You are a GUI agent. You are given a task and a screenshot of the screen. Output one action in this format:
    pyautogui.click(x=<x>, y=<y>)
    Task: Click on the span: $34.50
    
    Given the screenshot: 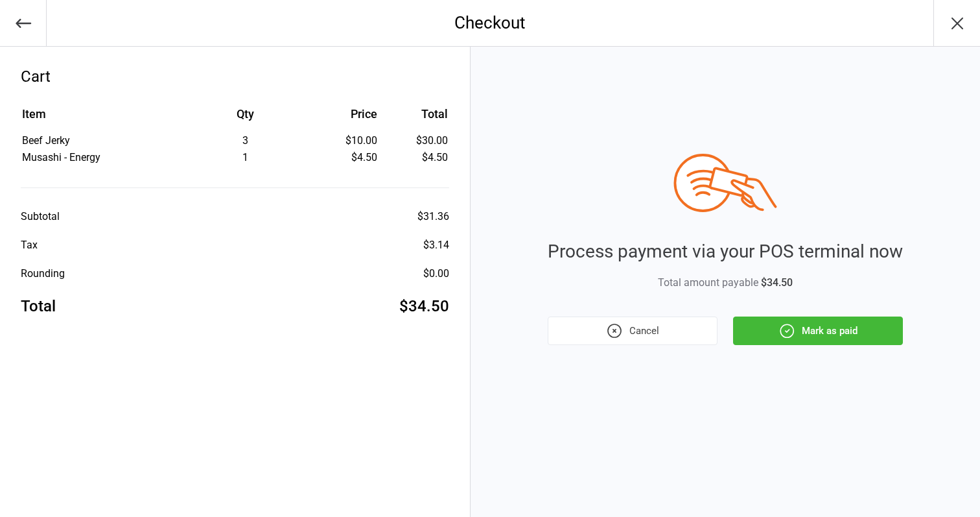 What is the action you would take?
    pyautogui.click(x=777, y=282)
    